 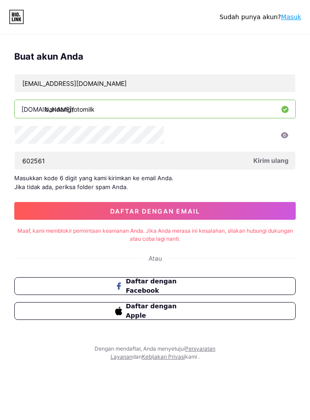 I want to click on button: daftar dengan email, so click(x=155, y=211).